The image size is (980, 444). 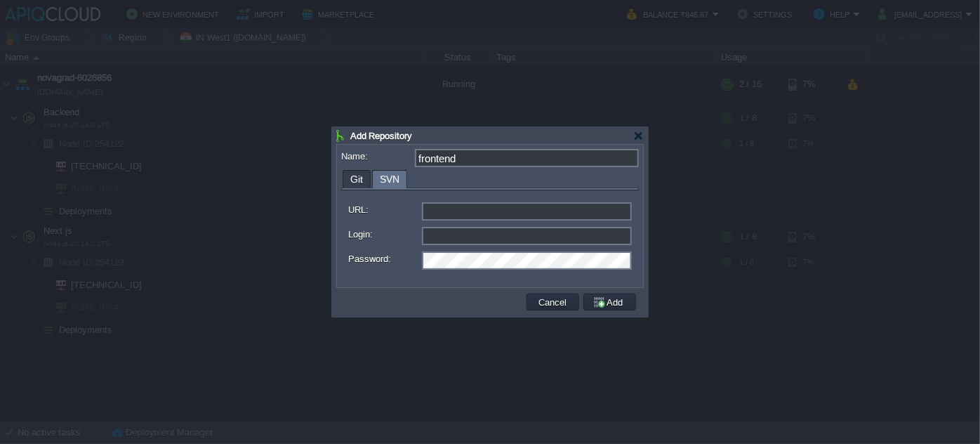 I want to click on span: Git, so click(x=356, y=179).